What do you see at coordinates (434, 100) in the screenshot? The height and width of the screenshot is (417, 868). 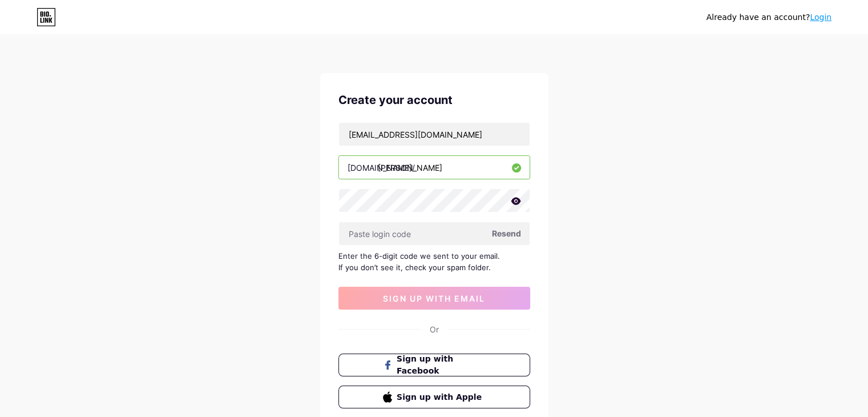 I see `div: Create your account` at bounding box center [434, 100].